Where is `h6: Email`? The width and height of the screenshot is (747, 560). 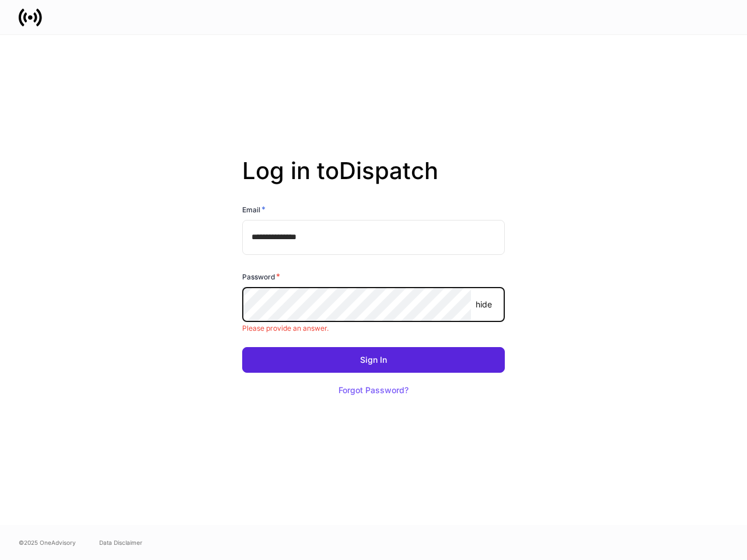 h6: Email is located at coordinates (253, 210).